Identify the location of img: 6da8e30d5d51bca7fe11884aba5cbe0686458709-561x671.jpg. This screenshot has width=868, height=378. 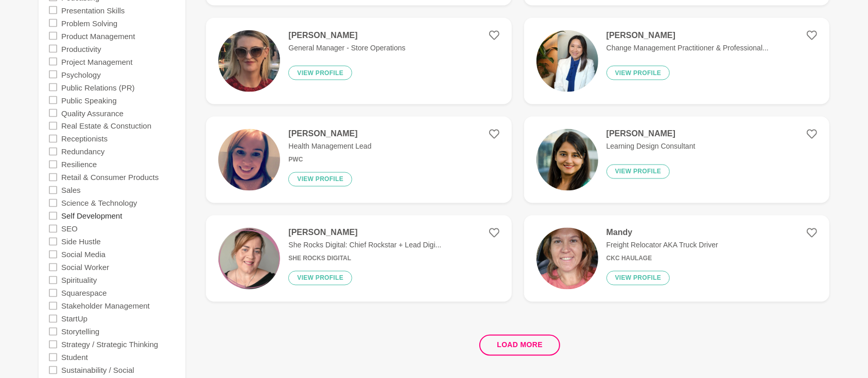
(249, 61).